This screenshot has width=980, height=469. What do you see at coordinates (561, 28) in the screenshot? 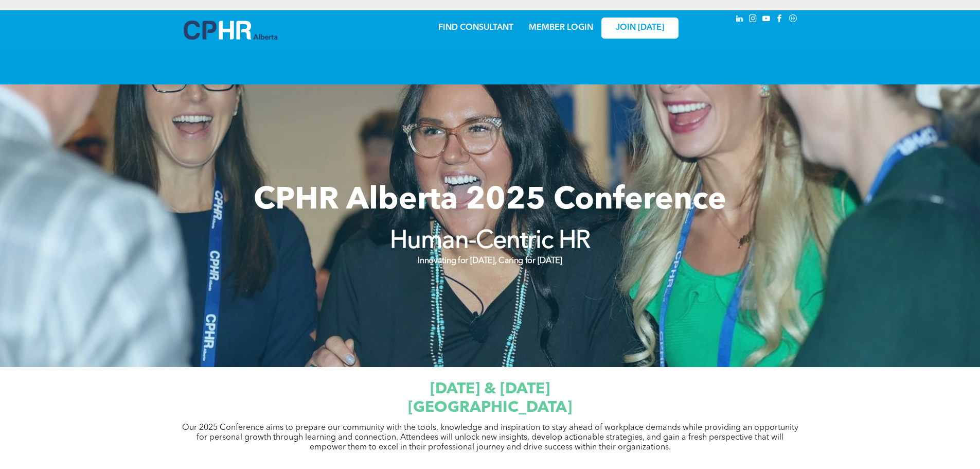
I see `a: MEMBER LOGIN` at bounding box center [561, 28].